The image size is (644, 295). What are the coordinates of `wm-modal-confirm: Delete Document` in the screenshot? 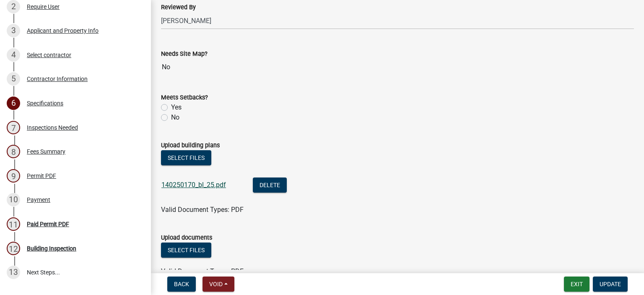 It's located at (270, 186).